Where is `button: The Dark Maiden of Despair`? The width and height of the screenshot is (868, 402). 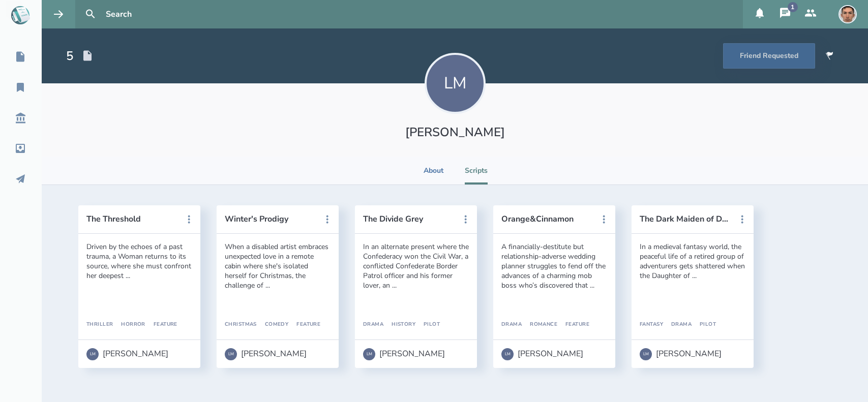
button: The Dark Maiden of Despair is located at coordinates (686, 219).